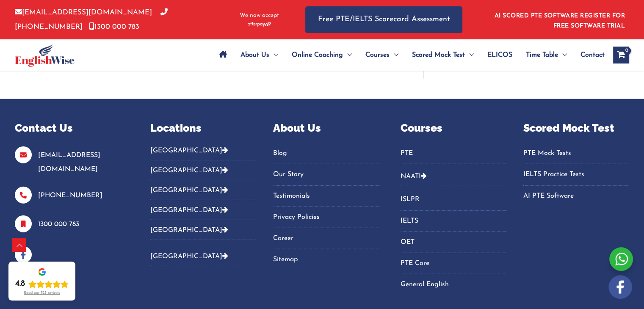 The height and width of the screenshot is (309, 644). What do you see at coordinates (499, 55) in the screenshot?
I see `a: ELICOS` at bounding box center [499, 55].